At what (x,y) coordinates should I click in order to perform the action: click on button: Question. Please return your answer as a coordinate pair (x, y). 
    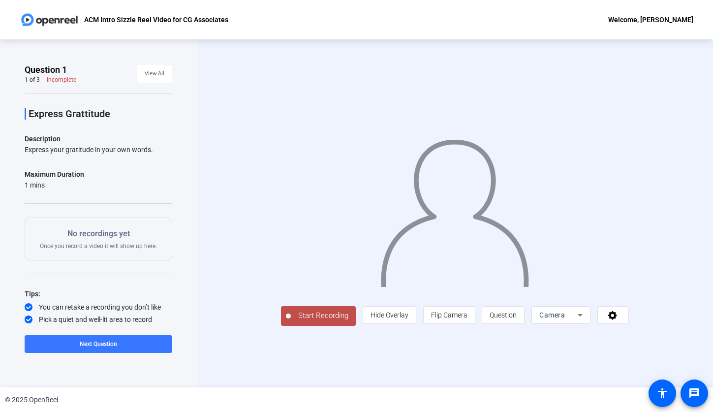
    Looking at the image, I should click on (503, 315).